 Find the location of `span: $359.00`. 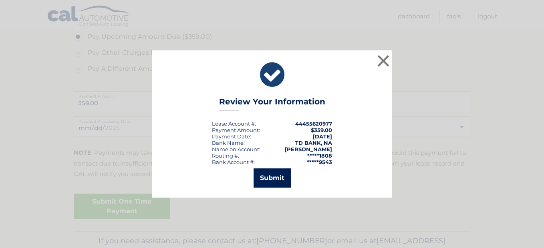

span: $359.00 is located at coordinates (321, 130).